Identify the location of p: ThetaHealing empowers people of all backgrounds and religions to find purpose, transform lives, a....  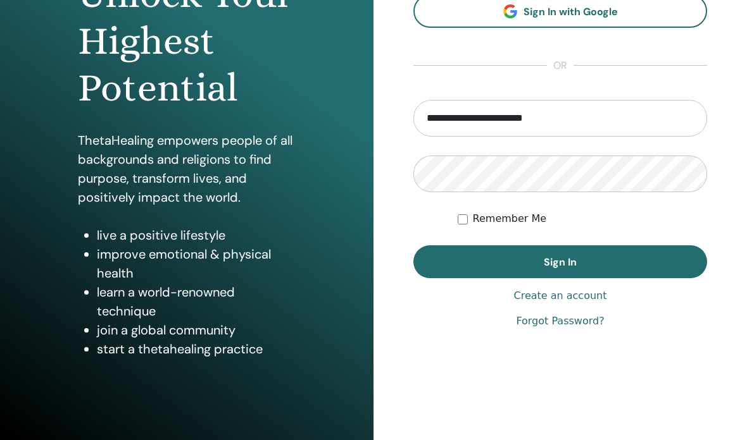
(186, 169).